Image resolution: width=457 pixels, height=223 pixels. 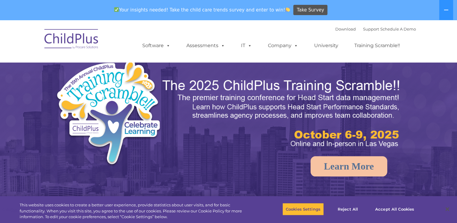 What do you see at coordinates (345, 29) in the screenshot?
I see `a: Download` at bounding box center [345, 29].